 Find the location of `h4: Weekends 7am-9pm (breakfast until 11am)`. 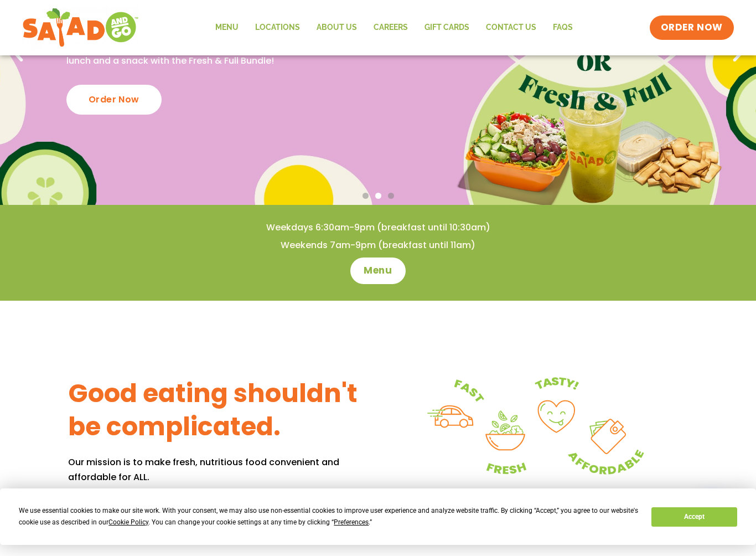

h4: Weekends 7am-9pm (breakfast until 11am) is located at coordinates (378, 246).